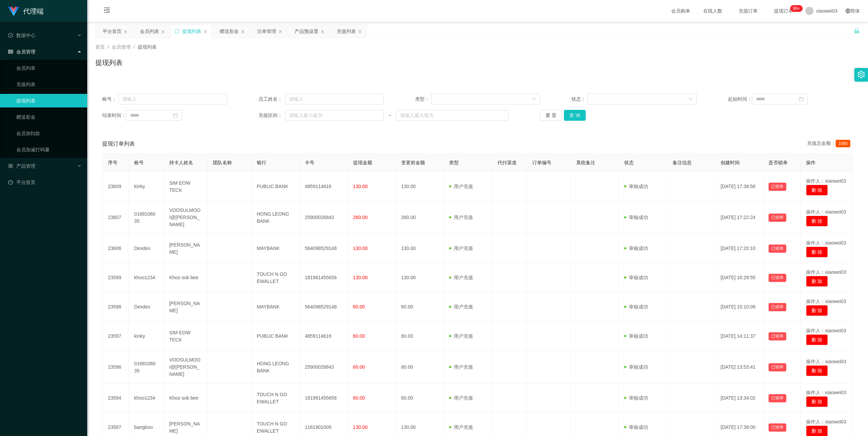  Describe the element at coordinates (13, 11) in the screenshot. I see `img: logo.9652507e.png` at that location.